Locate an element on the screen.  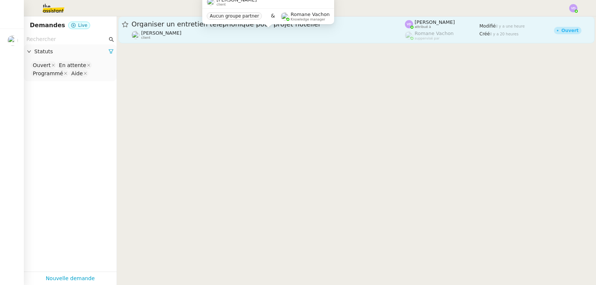
span: Créé is located at coordinates (485, 34).